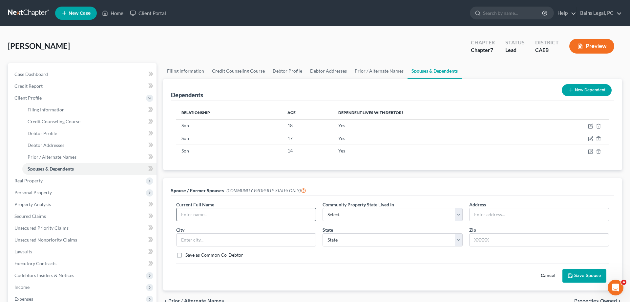 This screenshot has height=302, width=630. Describe the element at coordinates (46, 109) in the screenshot. I see `span: Filing Information` at that location.